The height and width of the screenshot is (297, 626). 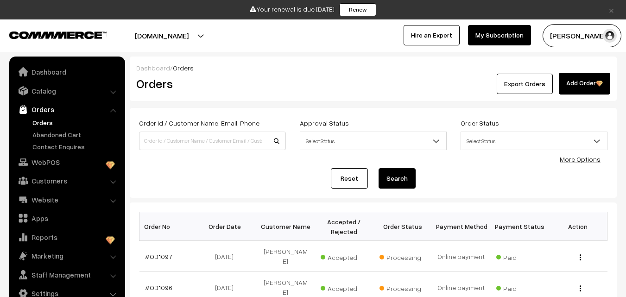 I want to click on h2: Orders, so click(x=210, y=83).